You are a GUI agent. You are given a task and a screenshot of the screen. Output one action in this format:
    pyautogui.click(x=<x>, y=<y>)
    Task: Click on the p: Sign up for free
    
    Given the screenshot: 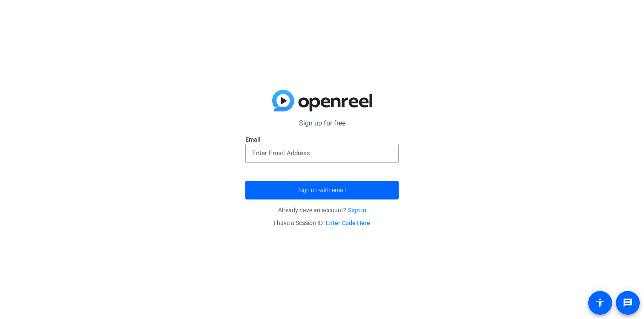 What is the action you would take?
    pyautogui.click(x=322, y=123)
    